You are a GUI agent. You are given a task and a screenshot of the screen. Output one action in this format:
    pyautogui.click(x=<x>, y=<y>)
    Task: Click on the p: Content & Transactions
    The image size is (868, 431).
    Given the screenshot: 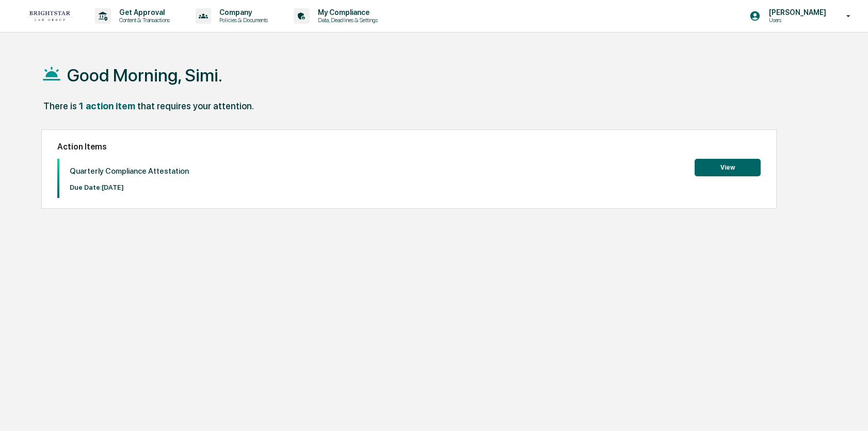 What is the action you would take?
    pyautogui.click(x=143, y=20)
    